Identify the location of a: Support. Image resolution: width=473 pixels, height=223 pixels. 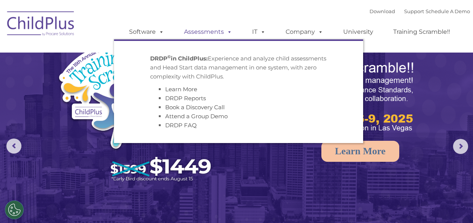
(414, 11).